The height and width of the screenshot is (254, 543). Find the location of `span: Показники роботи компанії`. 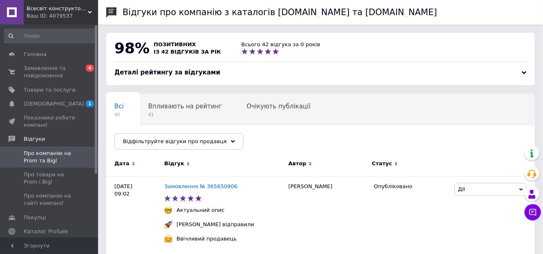

span: Показники роботи компанії is located at coordinates (49, 121).